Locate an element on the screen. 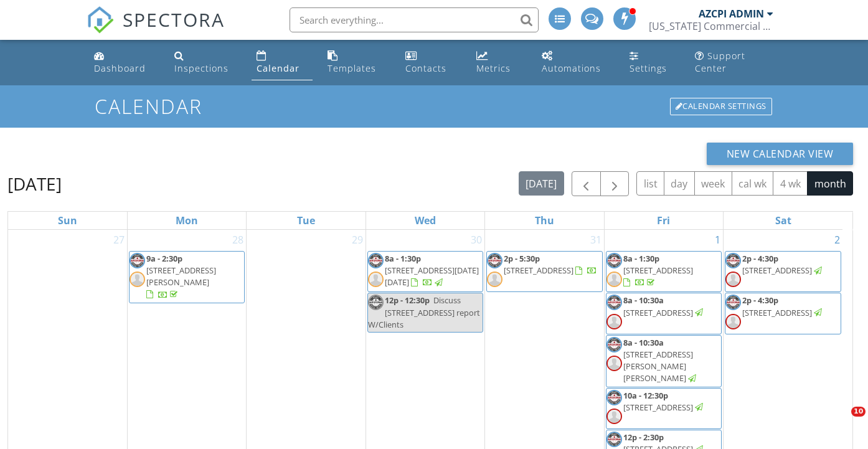  a: Friday is located at coordinates (663, 220).